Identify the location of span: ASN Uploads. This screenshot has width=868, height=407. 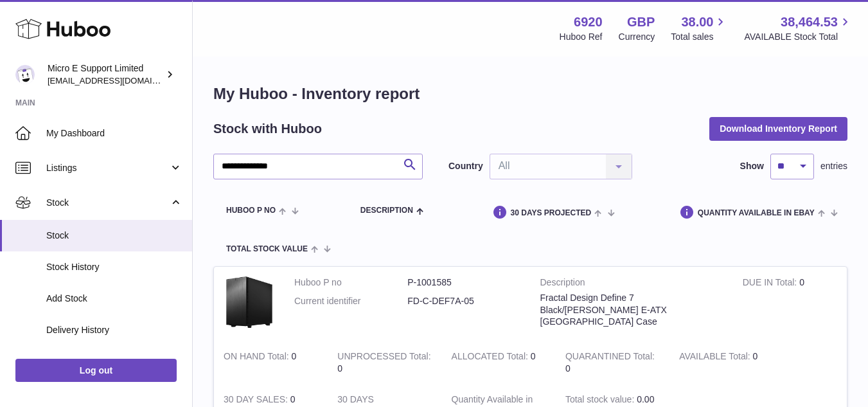
(115, 361).